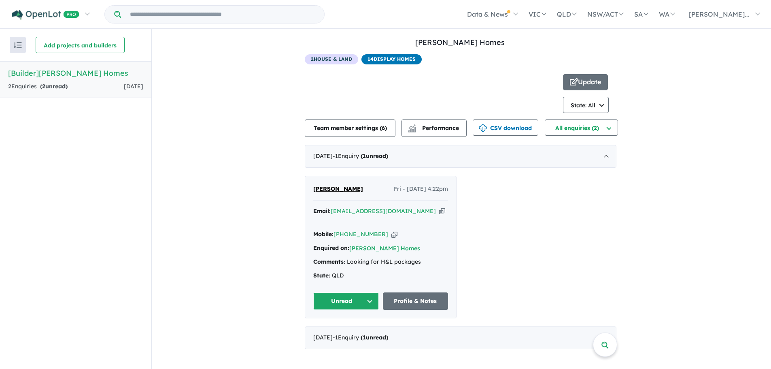 This screenshot has height=369, width=771. Describe the element at coordinates (322, 211) in the screenshot. I see `strong: Email:` at that location.